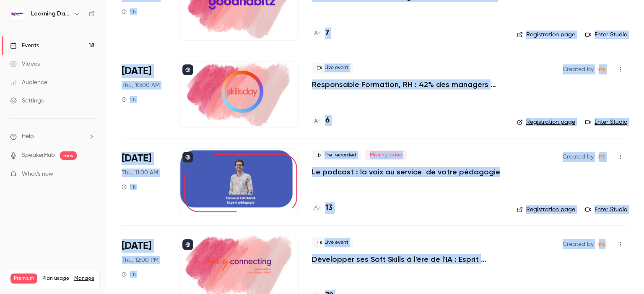  What do you see at coordinates (52, 136) in the screenshot?
I see `li: help-dropdown-opener` at bounding box center [52, 136].